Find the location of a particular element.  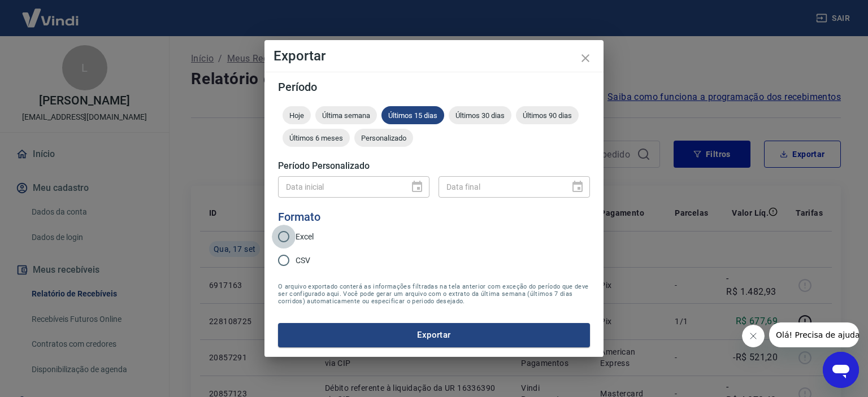

div: Últimos 30 dias is located at coordinates (480, 115).